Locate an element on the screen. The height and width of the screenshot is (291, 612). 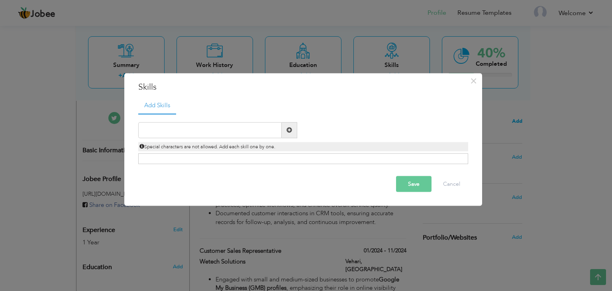
button: Close is located at coordinates (474, 81).